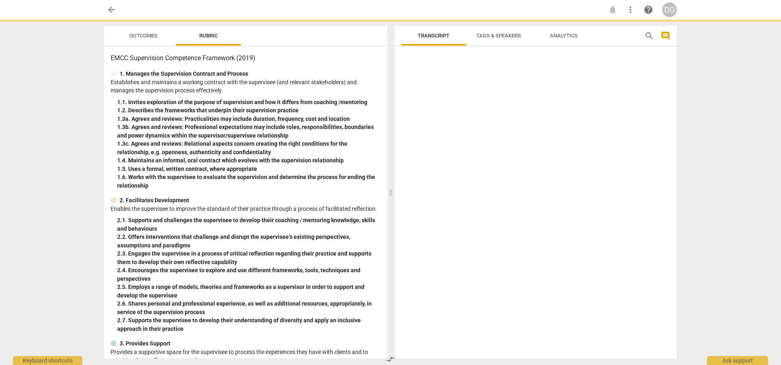 This screenshot has width=781, height=365. Describe the element at coordinates (249, 224) in the screenshot. I see `div: 2. 1. Supports and challenges the supervisee to develop their coaching / mentoring knowledge, ski...` at that location.